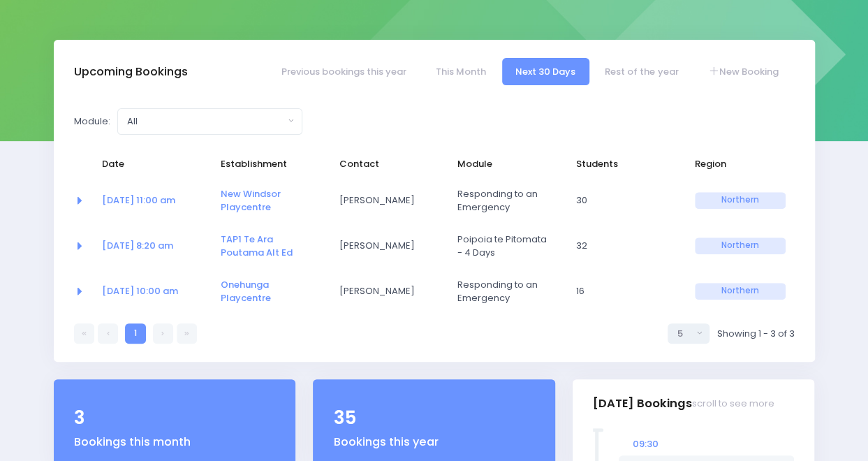 This screenshot has width=868, height=461. I want to click on span: 32, so click(621, 246).